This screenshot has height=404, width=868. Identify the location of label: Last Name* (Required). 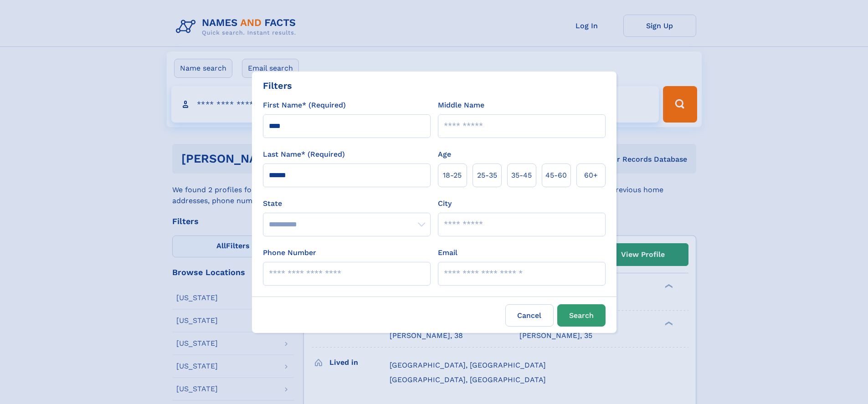
(304, 154).